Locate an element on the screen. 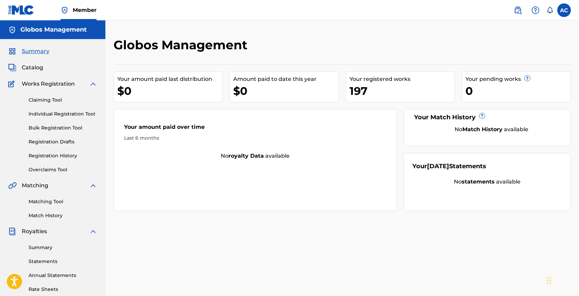 The width and height of the screenshot is (579, 296). div: Your pending works is located at coordinates (518, 79).